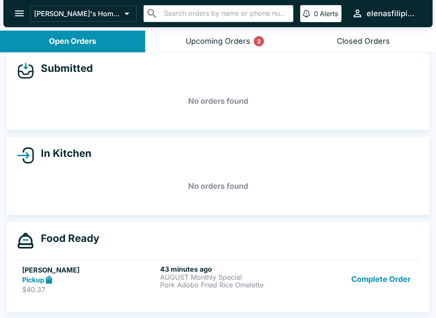 The image size is (436, 318). I want to click on p: 0, so click(316, 14).